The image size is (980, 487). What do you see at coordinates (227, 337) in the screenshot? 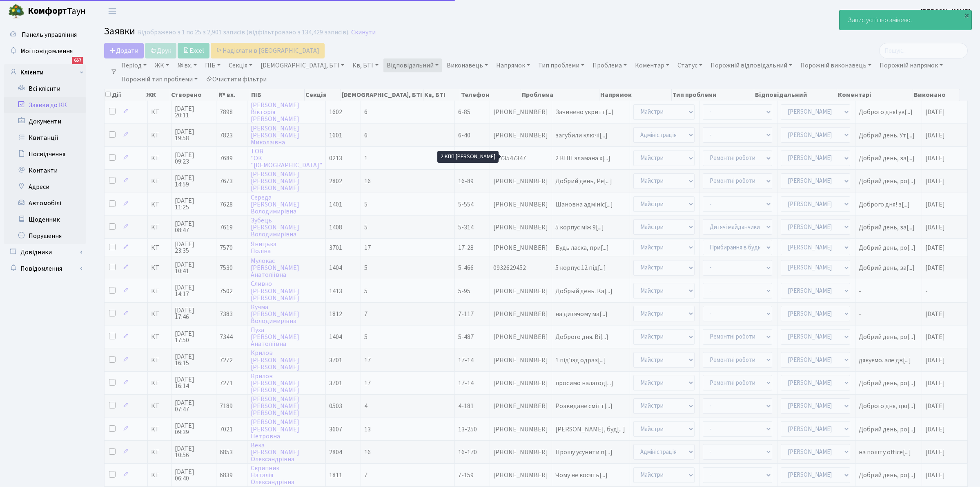
I see `span: 7344` at bounding box center [227, 337].